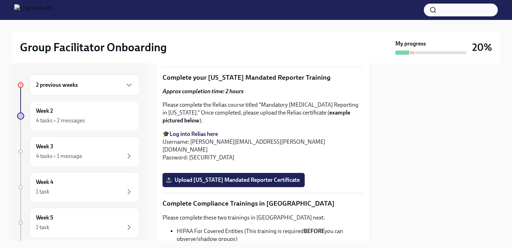 Image resolution: width=512 pixels, height=248 pixels. Describe the element at coordinates (482, 47) in the screenshot. I see `h3: 20%` at that location.